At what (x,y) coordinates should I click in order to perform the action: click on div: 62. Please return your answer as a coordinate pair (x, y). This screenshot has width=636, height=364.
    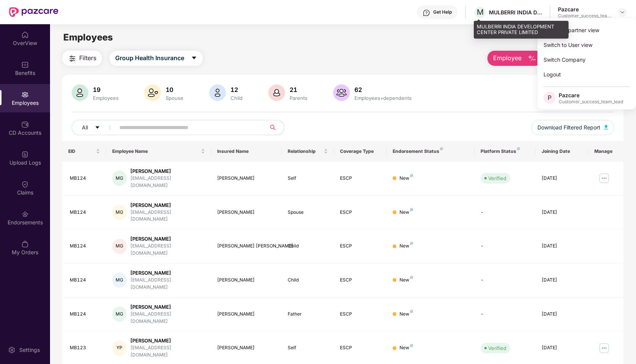
    Looking at the image, I should click on (383, 90).